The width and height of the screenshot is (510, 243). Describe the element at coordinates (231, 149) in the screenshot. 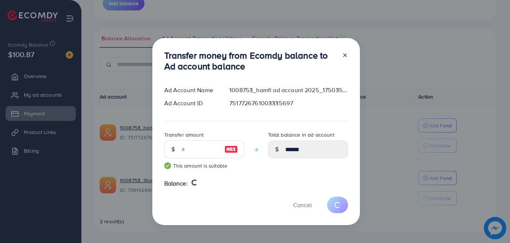

I see `img: image` at that location.